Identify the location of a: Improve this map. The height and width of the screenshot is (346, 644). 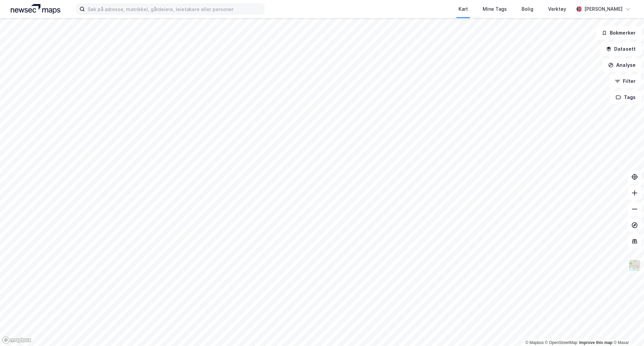
(596, 342).